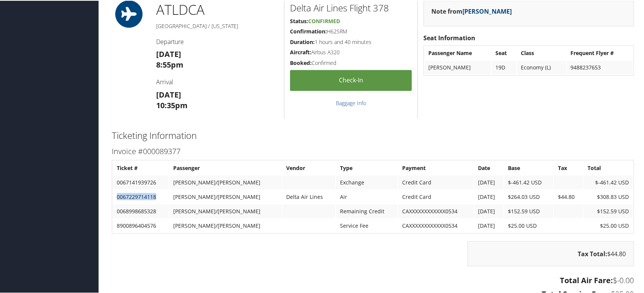  What do you see at coordinates (172, 104) in the screenshot?
I see `strong: 10:35pm` at bounding box center [172, 104].